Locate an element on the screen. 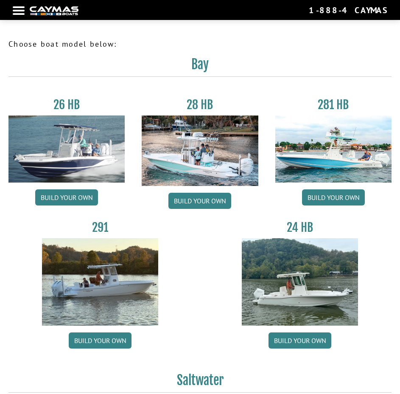 Image resolution: width=400 pixels, height=394 pixels. img: 26_new_photo_resized.jpg is located at coordinates (67, 149).